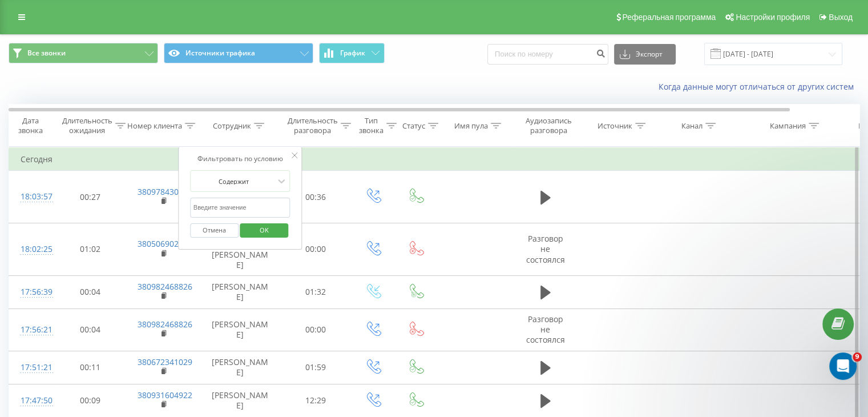 The image size is (868, 417). I want to click on div: 17:56:39, so click(32, 292).